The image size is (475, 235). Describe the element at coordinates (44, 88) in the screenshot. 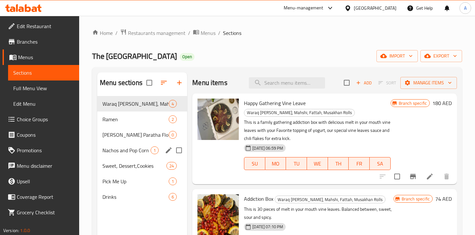

I see `a: Full Menu View` at that location.